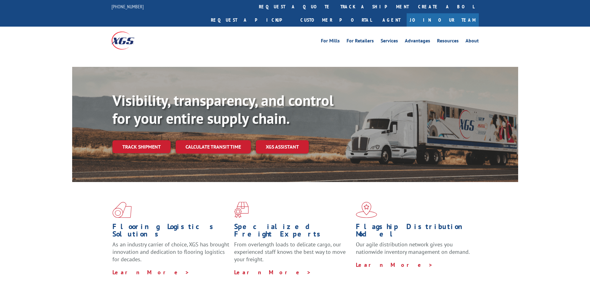  I want to click on a: Agent, so click(391, 20).